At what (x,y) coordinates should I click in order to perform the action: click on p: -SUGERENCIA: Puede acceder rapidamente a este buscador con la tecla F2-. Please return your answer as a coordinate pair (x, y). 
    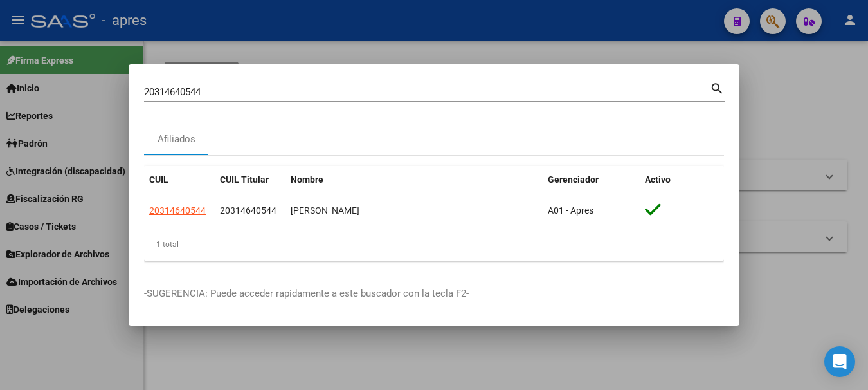
    Looking at the image, I should click on (434, 293).